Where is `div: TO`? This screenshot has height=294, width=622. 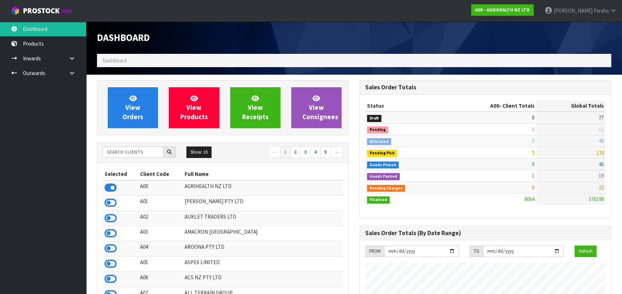
div: TO is located at coordinates (476, 251).